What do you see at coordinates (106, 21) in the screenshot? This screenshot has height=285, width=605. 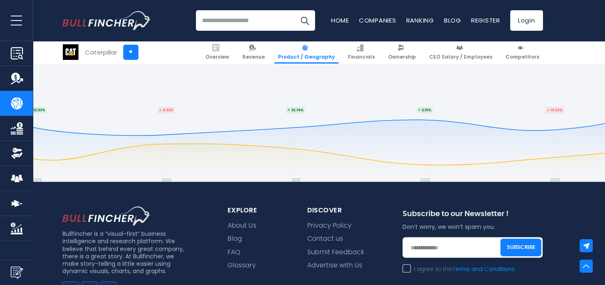 I see `a: Go to homepage` at bounding box center [106, 21].